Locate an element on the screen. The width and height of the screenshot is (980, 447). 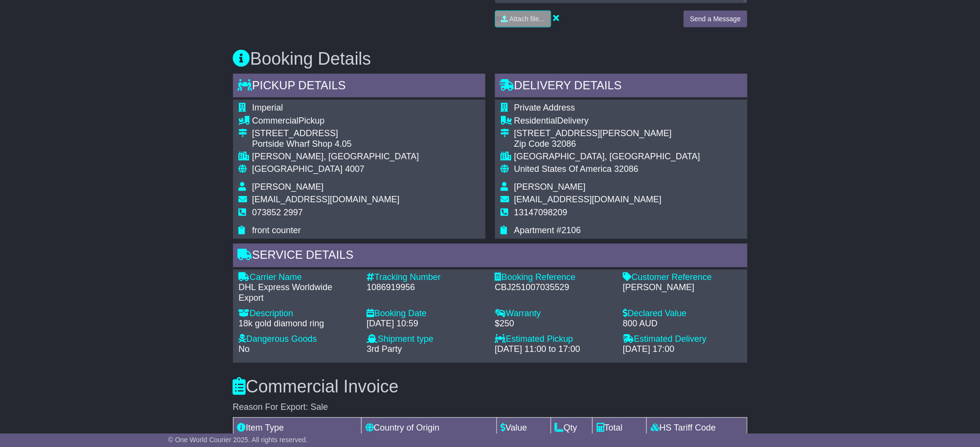
span: United States Of America is located at coordinates (563, 169).